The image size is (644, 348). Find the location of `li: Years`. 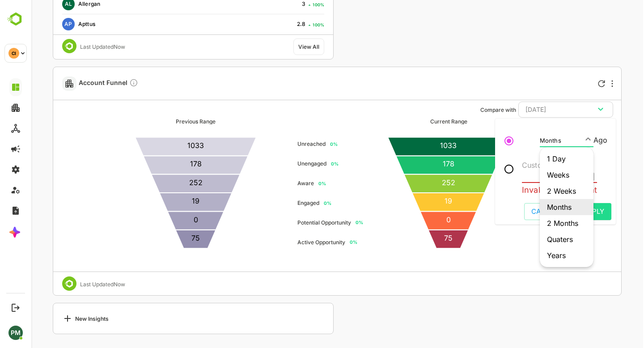

li: Years is located at coordinates (535, 255).